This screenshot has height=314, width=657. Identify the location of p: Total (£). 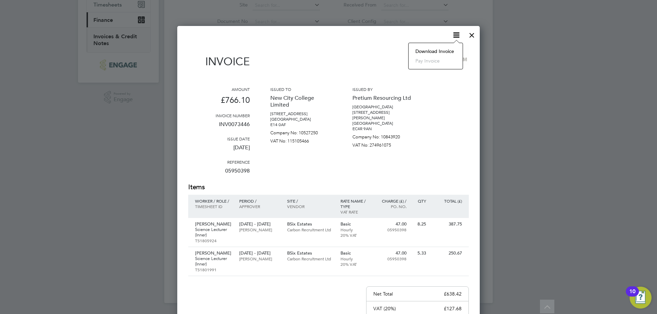
(447, 201).